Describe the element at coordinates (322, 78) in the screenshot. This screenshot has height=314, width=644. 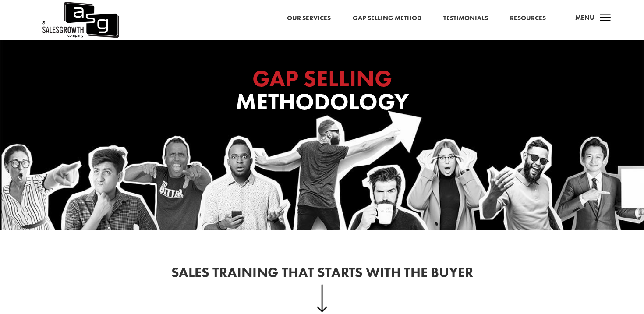
I see `span: GAP SELLING` at that location.